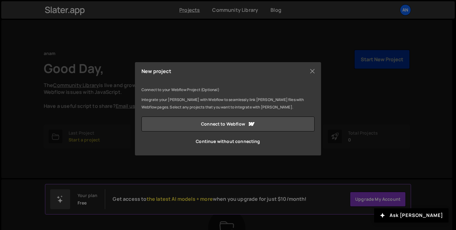  What do you see at coordinates (228, 141) in the screenshot?
I see `a: Continue without connecting` at bounding box center [228, 141].